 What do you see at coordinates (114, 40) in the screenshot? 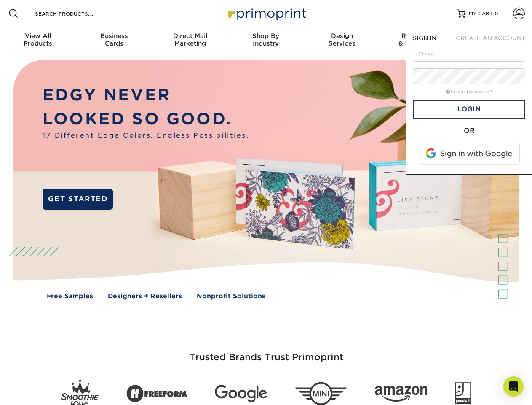
I see `div: Cards` at bounding box center [114, 40].